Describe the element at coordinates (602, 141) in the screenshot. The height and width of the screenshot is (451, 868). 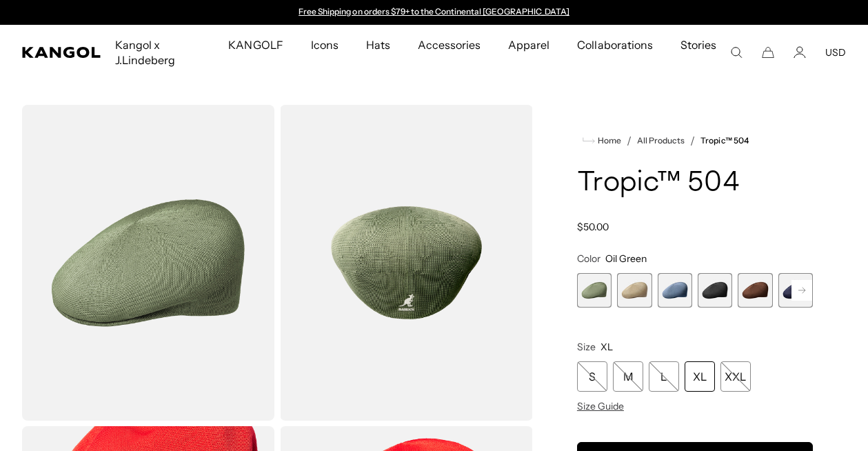
I see `a: Home` at that location.